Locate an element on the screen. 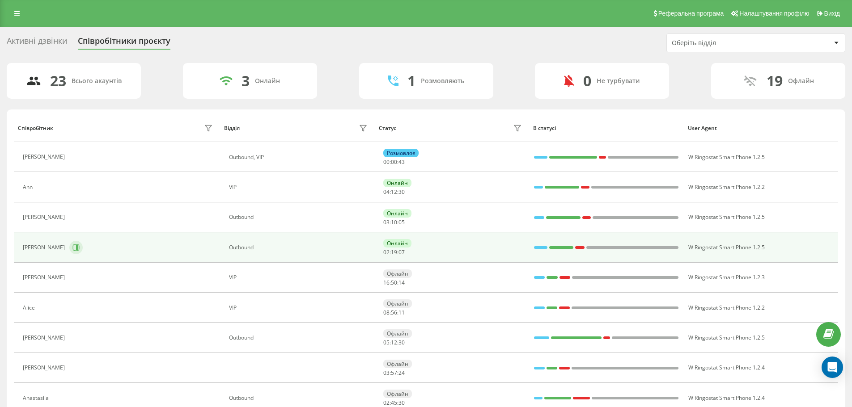 The width and height of the screenshot is (852, 407). div: 0 is located at coordinates (587, 81).